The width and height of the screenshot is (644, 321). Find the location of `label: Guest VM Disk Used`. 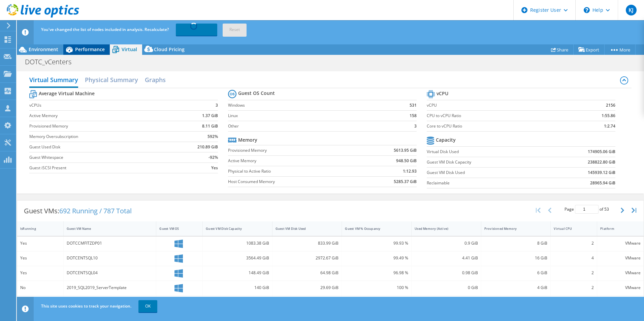

label: Guest VM Disk Used is located at coordinates (487, 173).